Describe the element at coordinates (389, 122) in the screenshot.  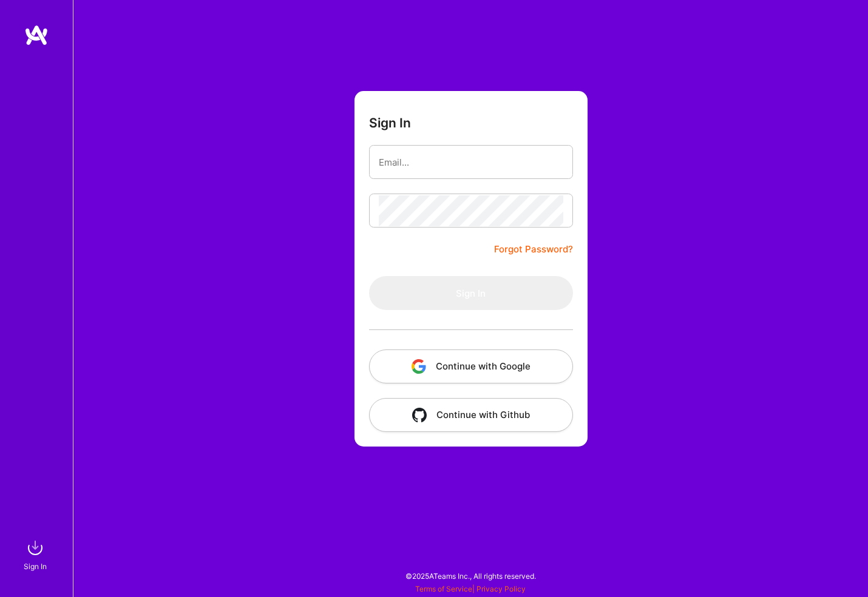
I see `h3: Sign In` at that location.